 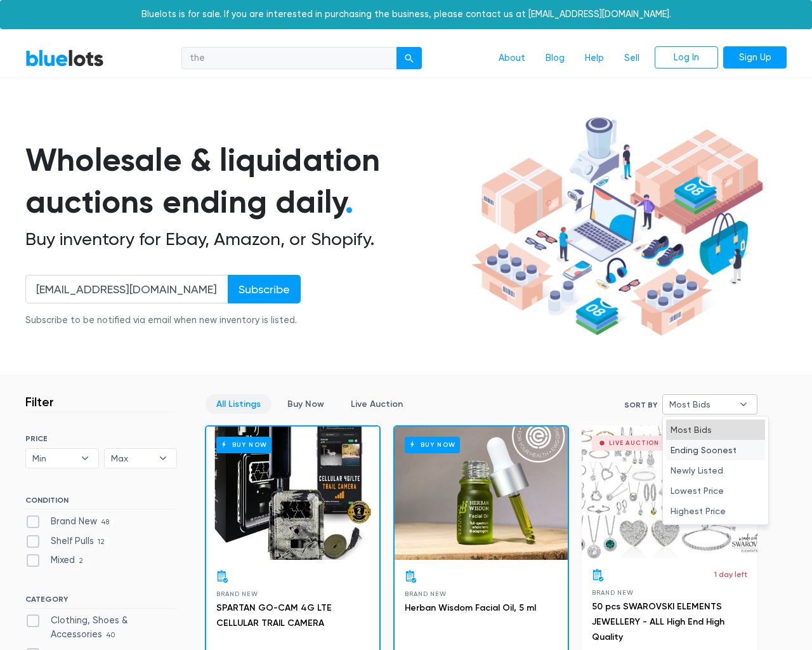 What do you see at coordinates (101, 627) in the screenshot?
I see `label: Clothing, Shoes & Accessories` at bounding box center [101, 627].